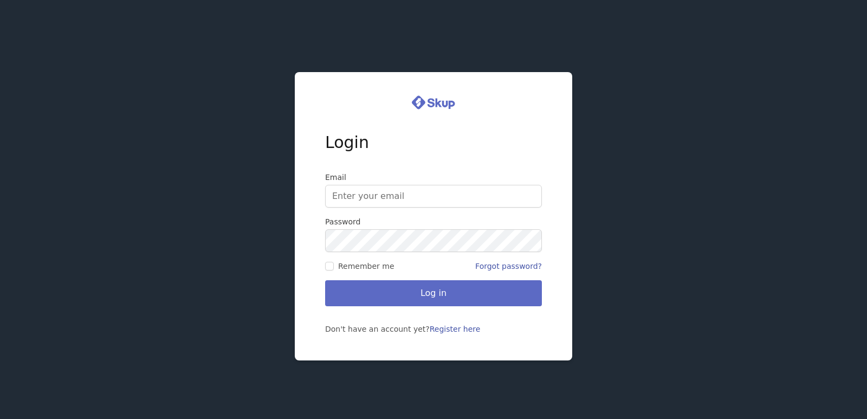  I want to click on a: Register here, so click(455, 329).